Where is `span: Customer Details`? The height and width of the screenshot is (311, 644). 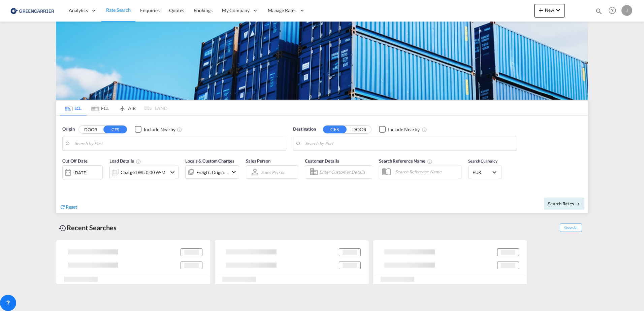 span: Customer Details is located at coordinates (321, 161).